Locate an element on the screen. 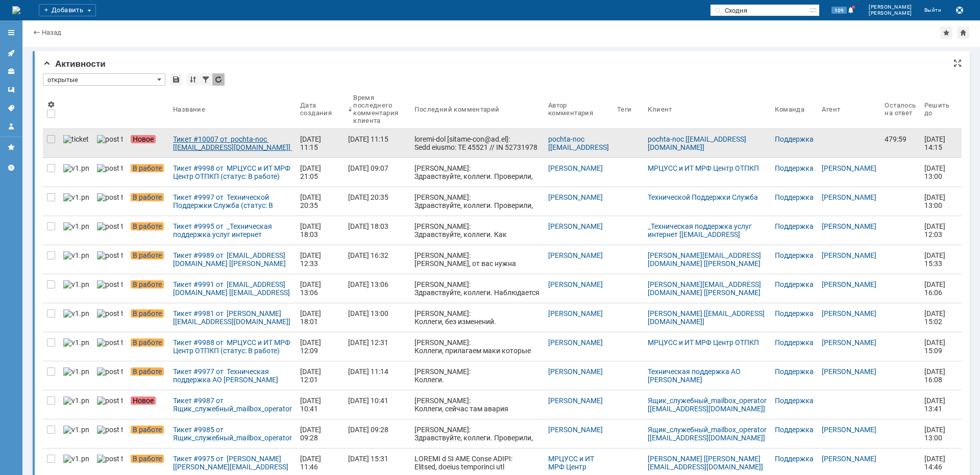 The height and width of the screenshot is (475, 980). span: В работе is located at coordinates (147, 314).